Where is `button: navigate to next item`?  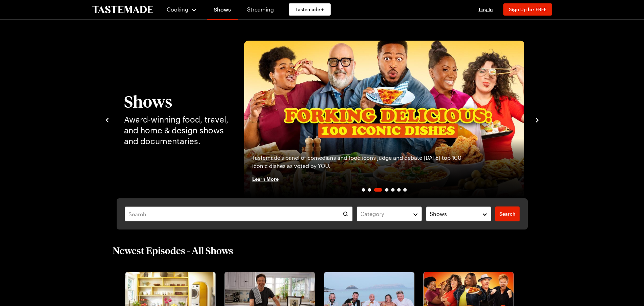
button: navigate to next item is located at coordinates (537, 119).